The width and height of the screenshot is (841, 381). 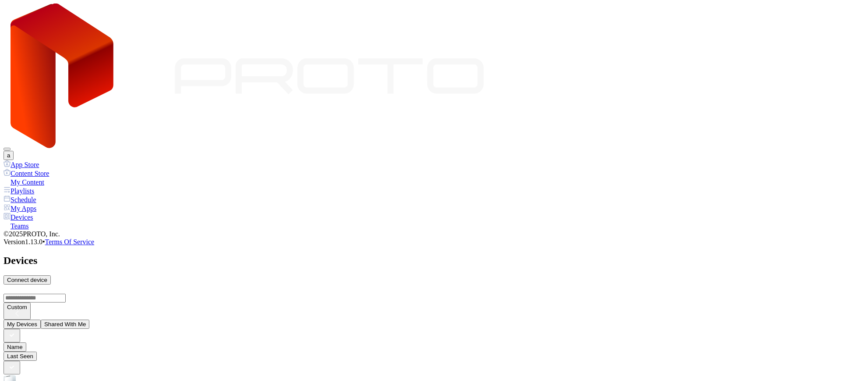 What do you see at coordinates (420, 173) in the screenshot?
I see `a: Content Store` at bounding box center [420, 173].